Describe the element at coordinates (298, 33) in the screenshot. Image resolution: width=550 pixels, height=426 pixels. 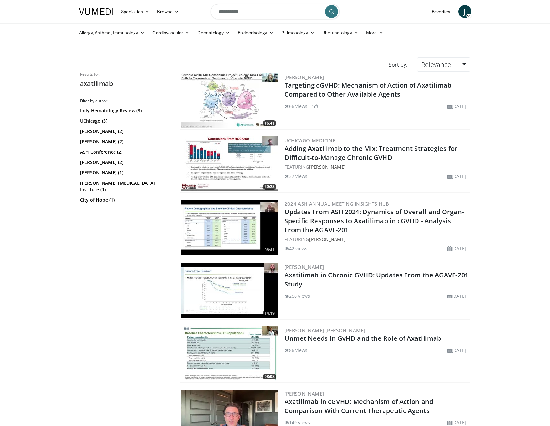
I see `a: Pulmonology` at that location.